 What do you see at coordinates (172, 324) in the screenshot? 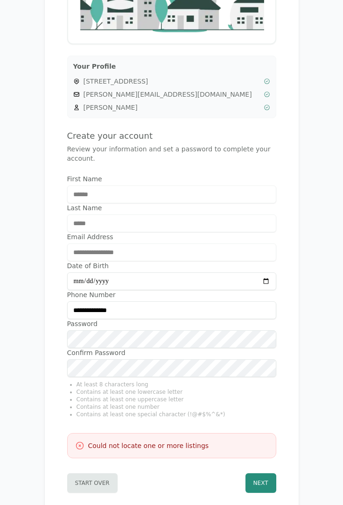
I see `label: Password` at bounding box center [172, 324].